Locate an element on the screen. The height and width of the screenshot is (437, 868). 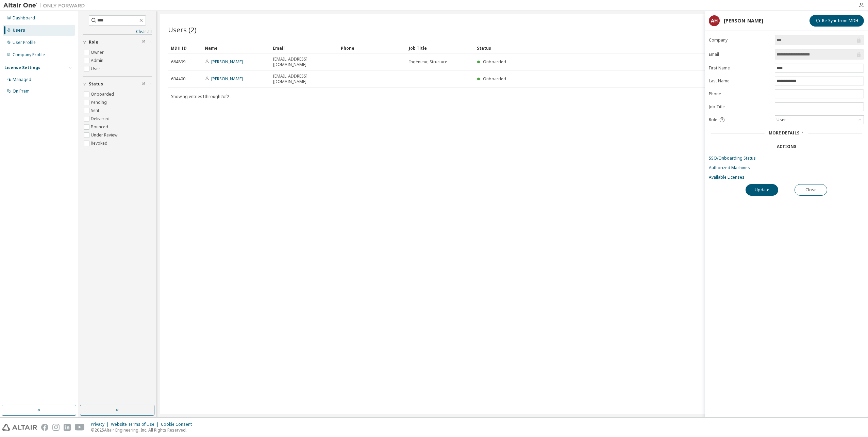
div: Managed is located at coordinates (21, 80).